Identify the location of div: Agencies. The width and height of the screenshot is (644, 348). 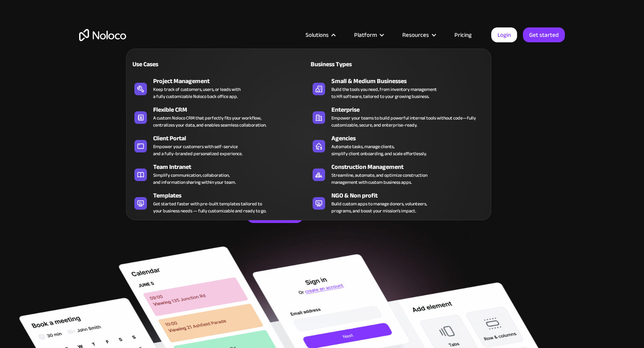
(411, 138).